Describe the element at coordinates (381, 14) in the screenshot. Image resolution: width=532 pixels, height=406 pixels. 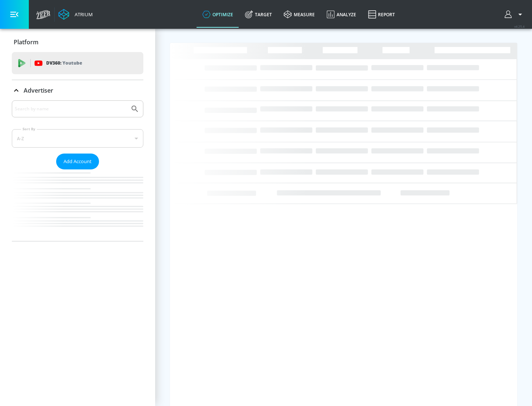
I see `a: Report` at that location.